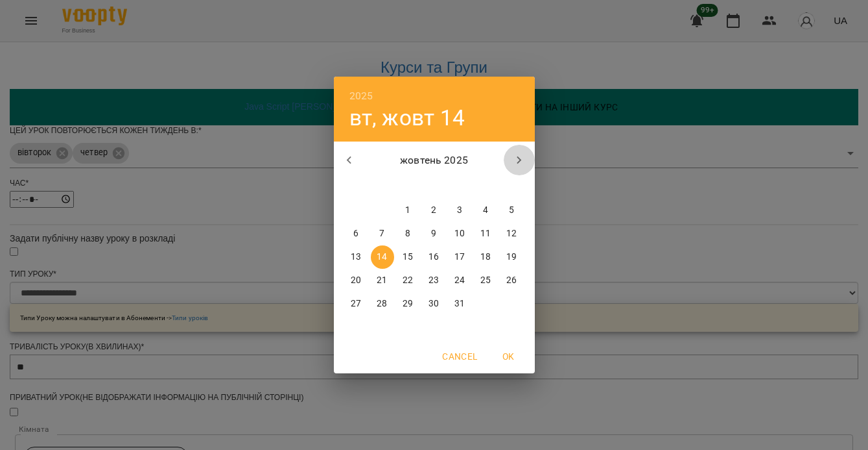 This screenshot has width=868, height=450. Describe the element at coordinates (435, 234) in the screenshot. I see `button: 9` at that location.